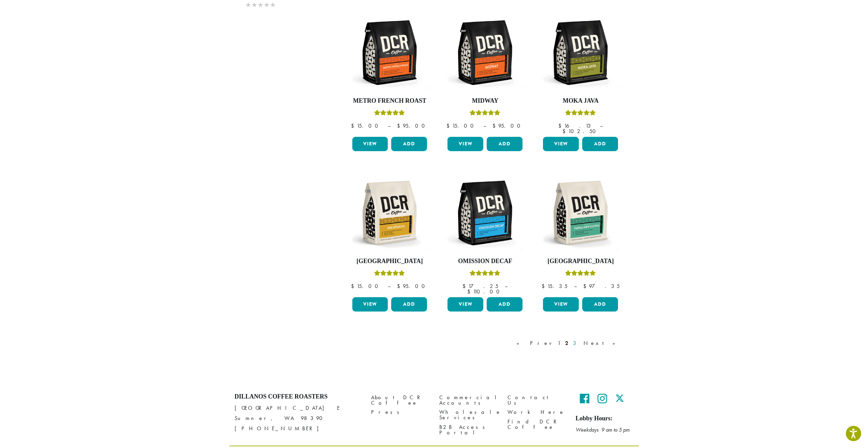 This screenshot has width=868, height=448. I want to click on a: Wholesale Services, so click(468, 415).